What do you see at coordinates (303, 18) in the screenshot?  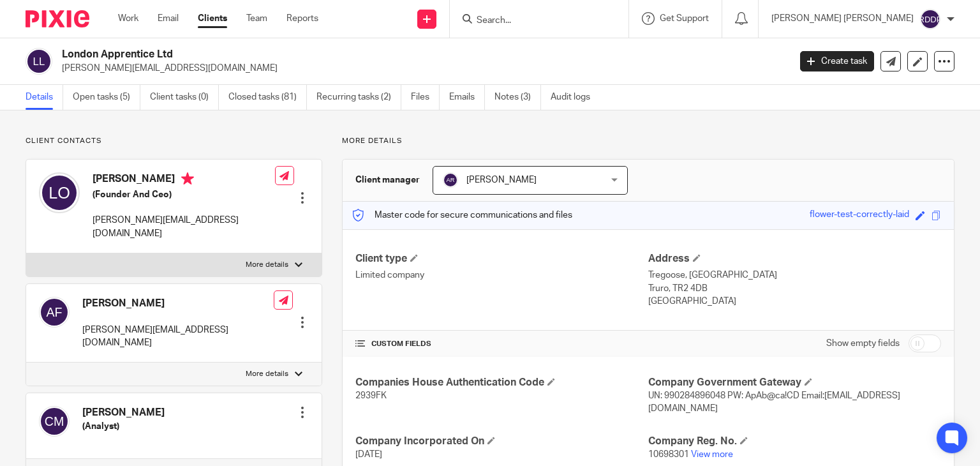 I see `a: Reports` at bounding box center [303, 18].